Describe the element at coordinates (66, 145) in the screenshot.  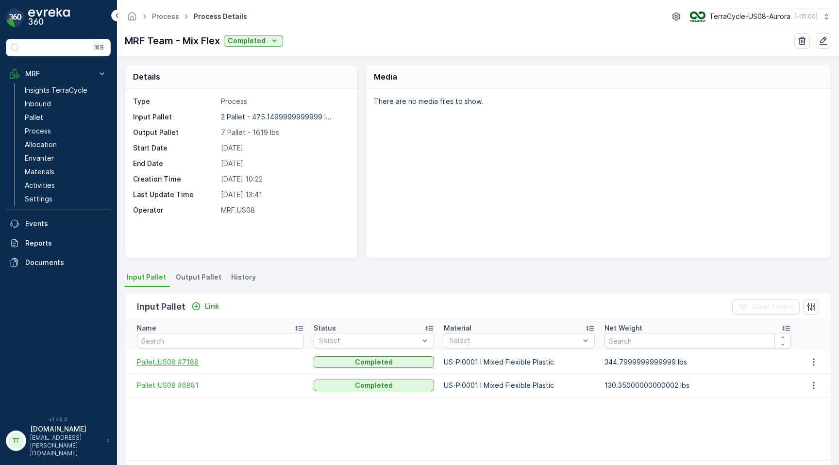
I see `a: Allocation` at that location.